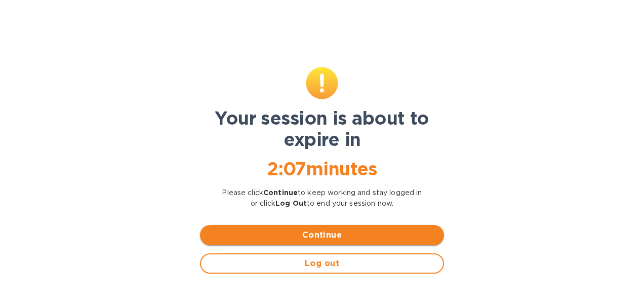 The image size is (644, 301). I want to click on h1: 2 : 07 minutes, so click(322, 169).